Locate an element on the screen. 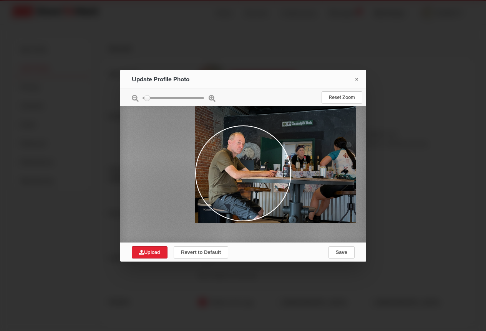  button: Save is located at coordinates (341, 253).